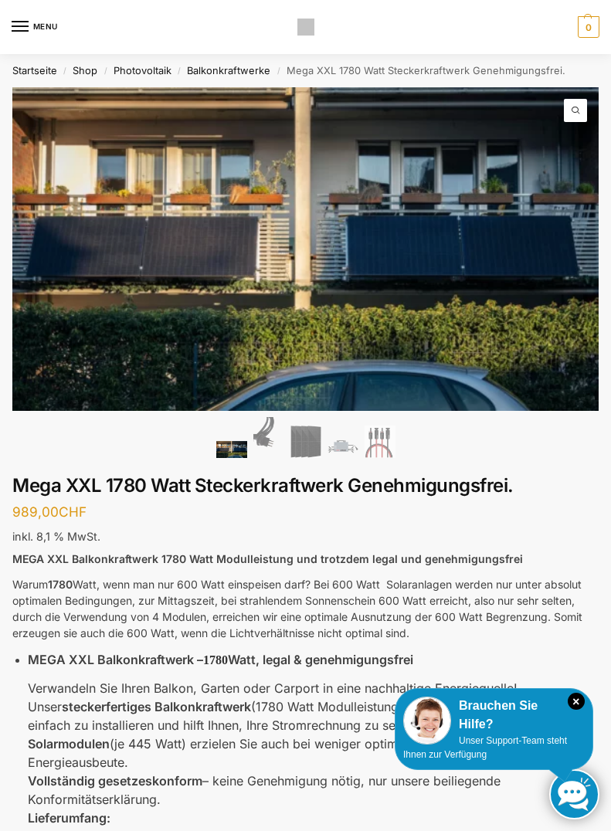 This screenshot has height=831, width=611. I want to click on span: 0, so click(588, 27).